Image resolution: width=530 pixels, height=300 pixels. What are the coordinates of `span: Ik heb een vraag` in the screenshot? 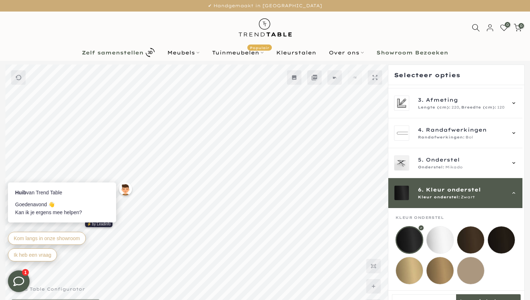 It's located at (32, 108).